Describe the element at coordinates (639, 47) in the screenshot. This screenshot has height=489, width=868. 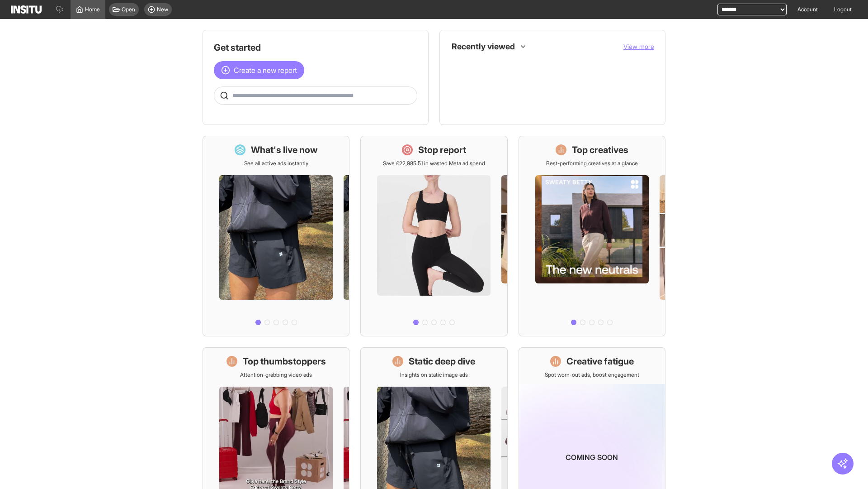
I see `button: View more` at that location.